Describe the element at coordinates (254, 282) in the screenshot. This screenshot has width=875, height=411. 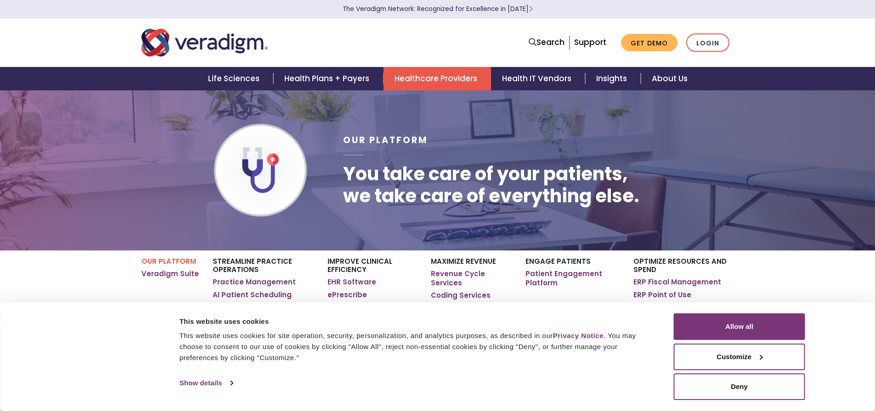
I see `a: Practice Management` at that location.